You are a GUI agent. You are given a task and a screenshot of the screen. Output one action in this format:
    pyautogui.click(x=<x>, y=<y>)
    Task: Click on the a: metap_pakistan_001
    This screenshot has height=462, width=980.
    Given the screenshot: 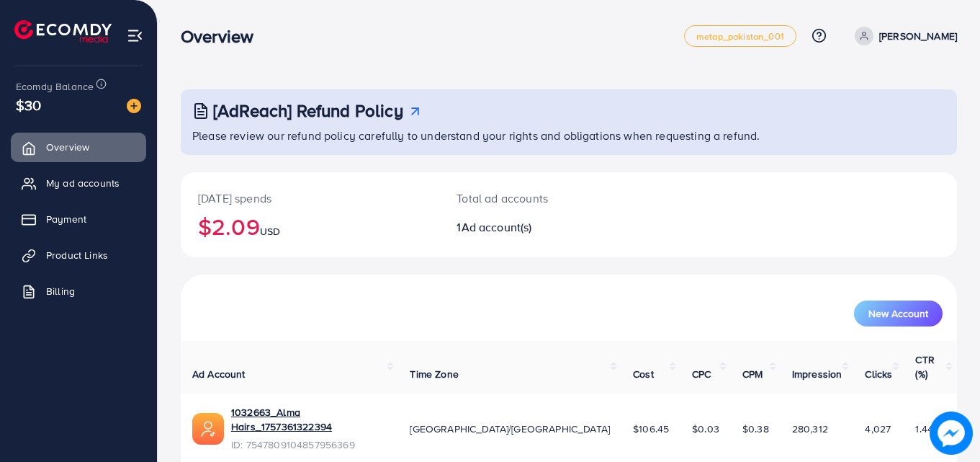 What is the action you would take?
    pyautogui.click(x=740, y=36)
    